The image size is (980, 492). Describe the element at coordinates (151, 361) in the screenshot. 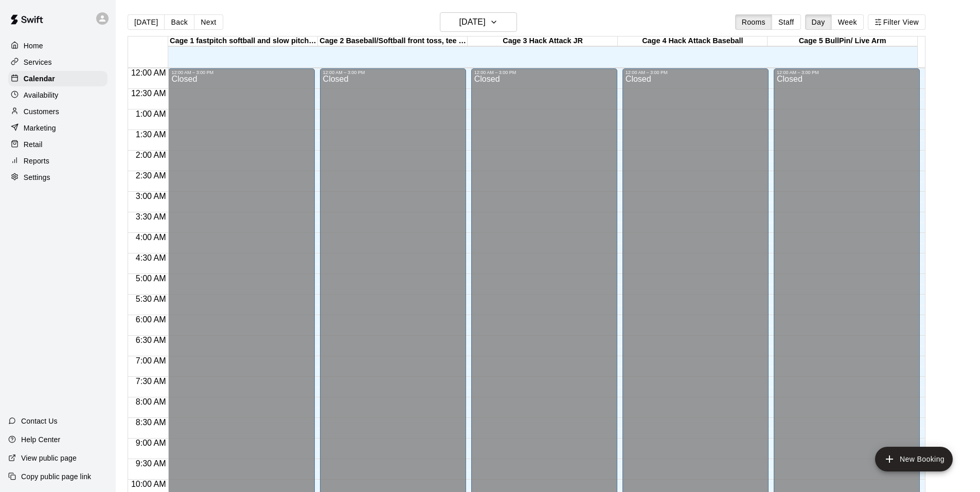

I see `span: 7:00 AM` at that location.